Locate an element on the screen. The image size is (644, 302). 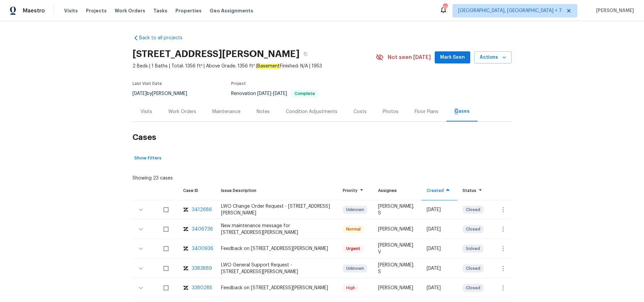
span: High is located at coordinates (350, 288).